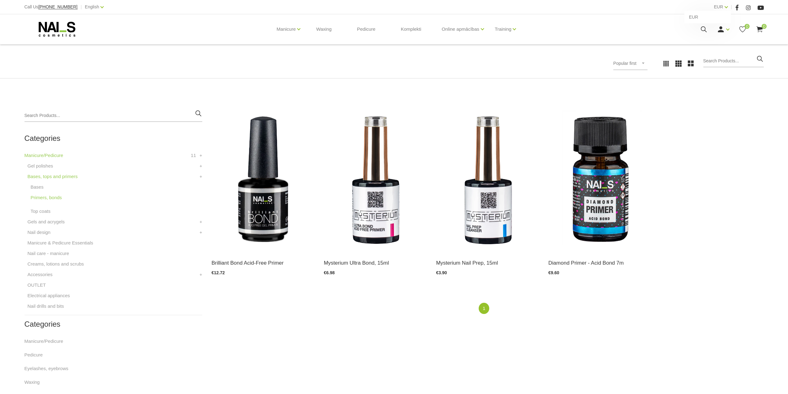  Describe the element at coordinates (49, 295) in the screenshot. I see `a: Electrical appliances` at that location.